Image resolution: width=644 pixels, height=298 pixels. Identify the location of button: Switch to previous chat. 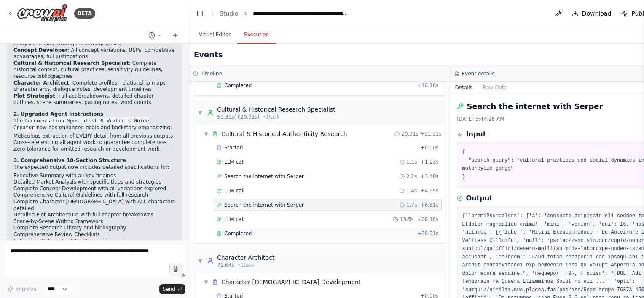
(155, 35).